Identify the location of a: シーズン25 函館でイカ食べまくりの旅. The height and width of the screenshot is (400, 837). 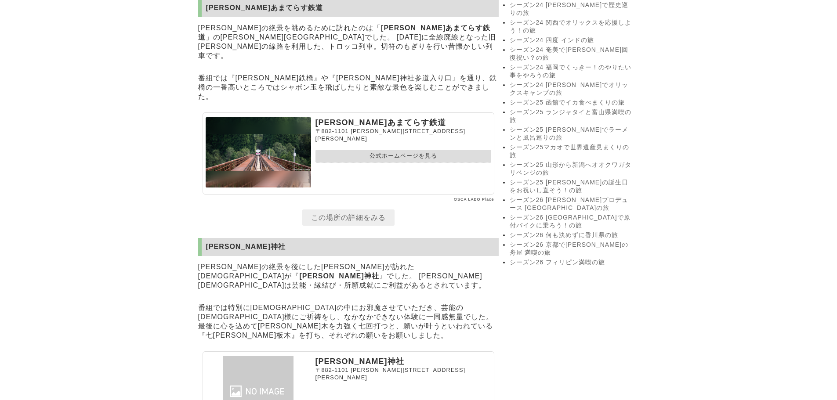
(571, 103).